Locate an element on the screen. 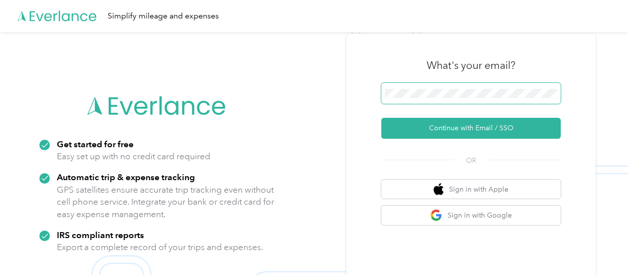 Image resolution: width=633 pixels, height=275 pixels. button: Continue with Email / SSO is located at coordinates (471, 128).